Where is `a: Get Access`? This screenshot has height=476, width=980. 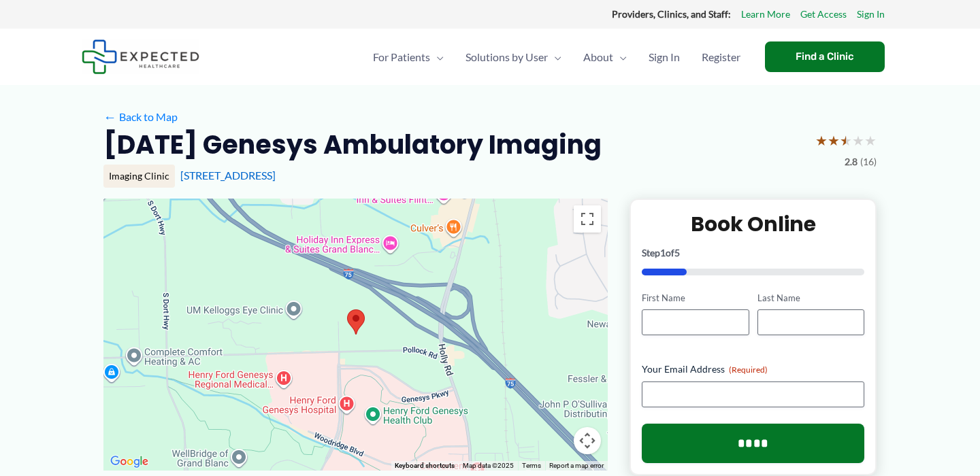 a: Get Access is located at coordinates (823, 14).